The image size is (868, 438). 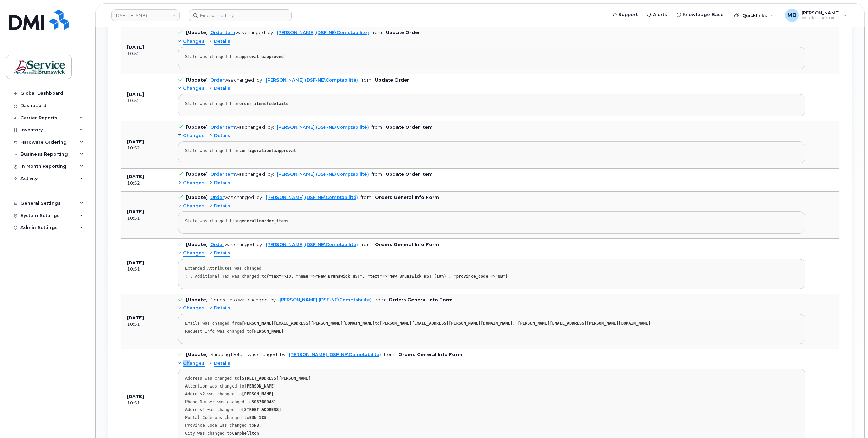 What do you see at coordinates (146, 15) in the screenshot?
I see `a: DSF-NE (SNB)` at bounding box center [146, 15].